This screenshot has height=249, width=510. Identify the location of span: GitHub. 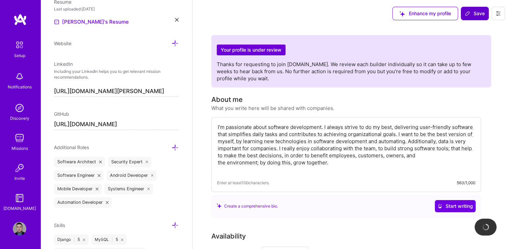
(61, 114).